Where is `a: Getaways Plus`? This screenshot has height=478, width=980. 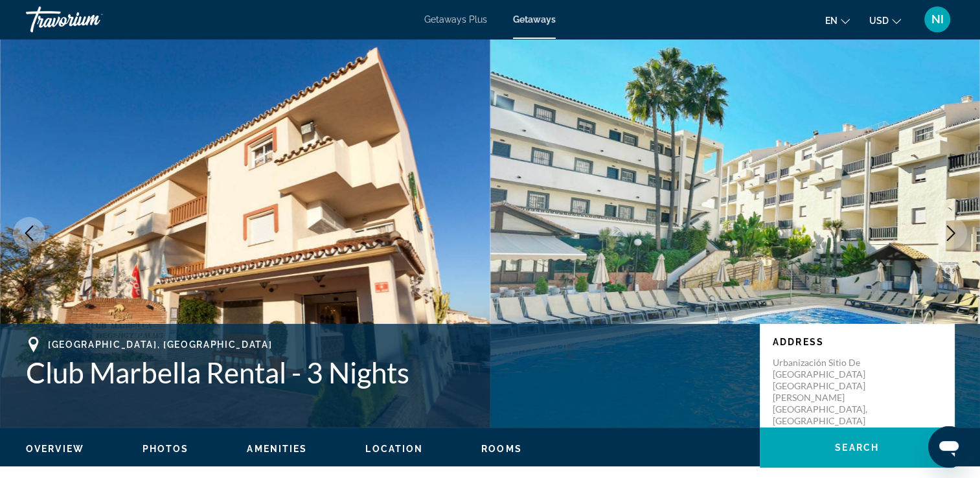
a: Getaways Plus is located at coordinates (456, 20).